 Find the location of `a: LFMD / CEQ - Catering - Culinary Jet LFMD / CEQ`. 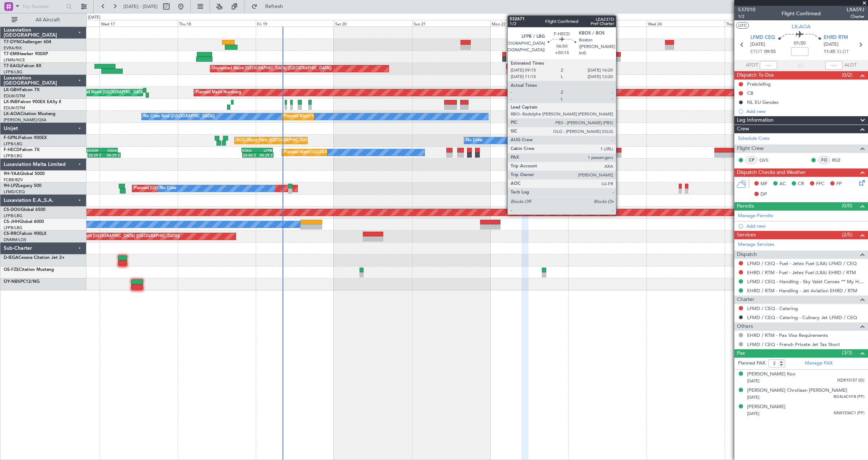

a: LFMD / CEQ - Catering - Culinary Jet LFMD / CEQ is located at coordinates (802, 317).